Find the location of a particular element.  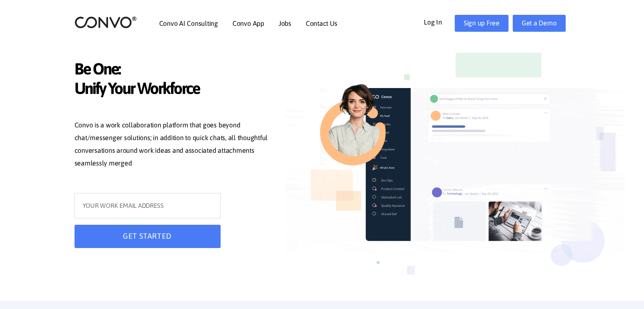

a: Jobs is located at coordinates (285, 23).